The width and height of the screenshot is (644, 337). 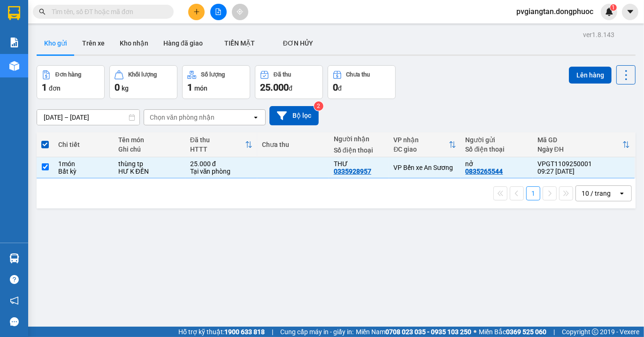 I want to click on div: Ngày ĐH, so click(x=580, y=150).